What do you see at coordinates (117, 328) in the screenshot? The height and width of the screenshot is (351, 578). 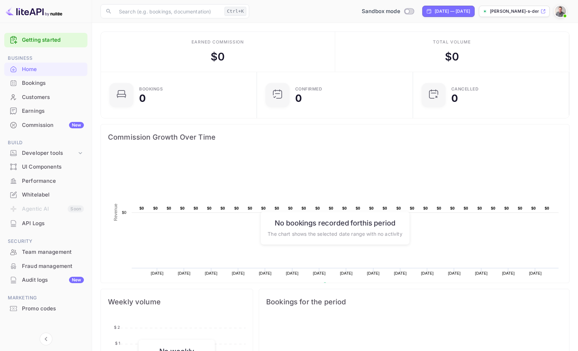 I see `tspan: $ 2` at bounding box center [117, 328].